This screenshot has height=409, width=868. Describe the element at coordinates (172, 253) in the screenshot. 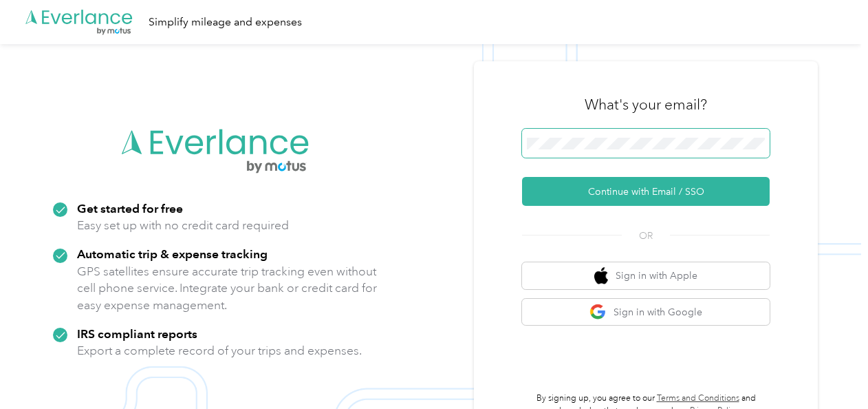

I see `strong: Automatic trip & expense tracking` at that location.